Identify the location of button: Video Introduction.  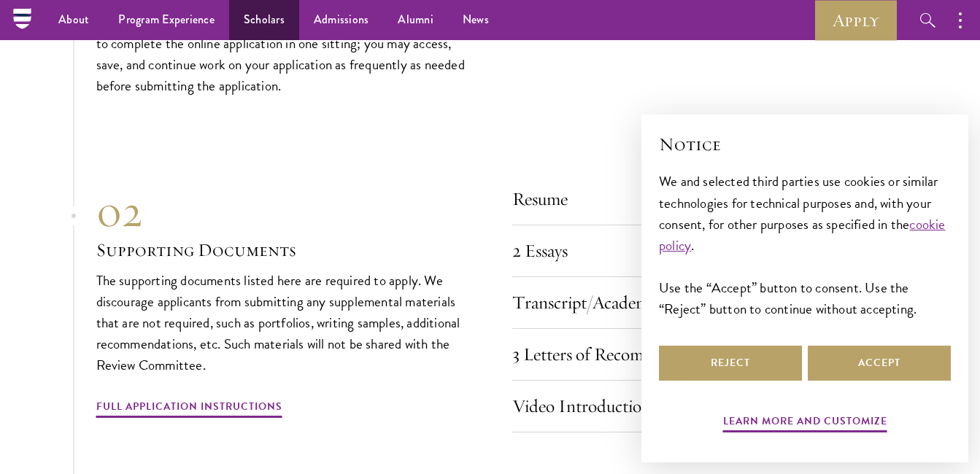
(698, 406).